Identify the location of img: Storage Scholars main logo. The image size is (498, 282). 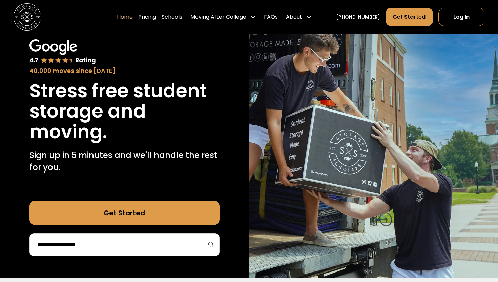
(27, 17).